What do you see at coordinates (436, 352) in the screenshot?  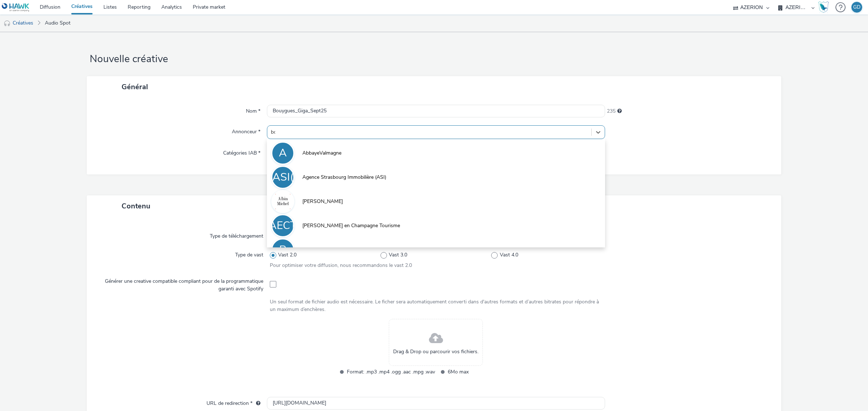 I see `span: Drag & Drop ou parcourir vos fichiers.` at bounding box center [436, 352].